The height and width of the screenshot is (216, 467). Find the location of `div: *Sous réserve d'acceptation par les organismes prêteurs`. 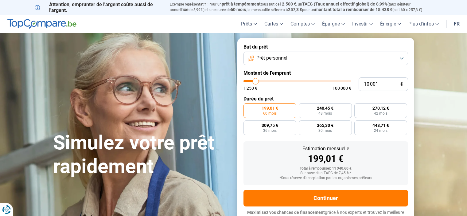

div: *Sous réserve d'acceptation par les organismes prêteurs is located at coordinates (326, 178).